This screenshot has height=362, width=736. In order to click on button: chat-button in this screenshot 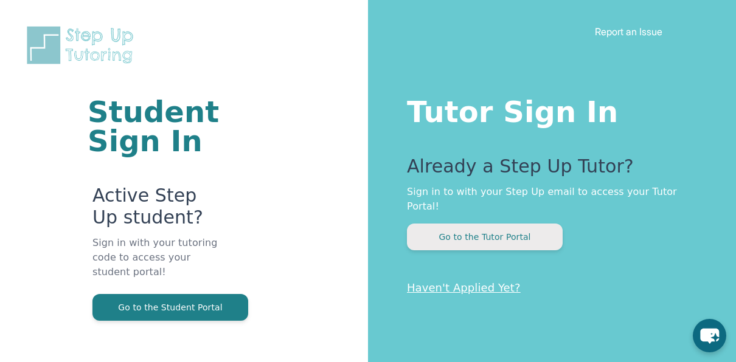, I will do `click(709, 336)`.